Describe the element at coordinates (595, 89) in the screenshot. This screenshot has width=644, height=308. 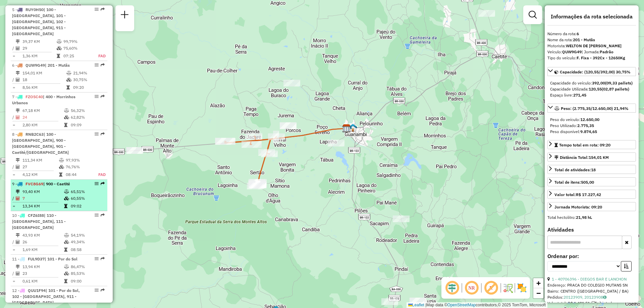
I see `strong: 120,55` at that location.